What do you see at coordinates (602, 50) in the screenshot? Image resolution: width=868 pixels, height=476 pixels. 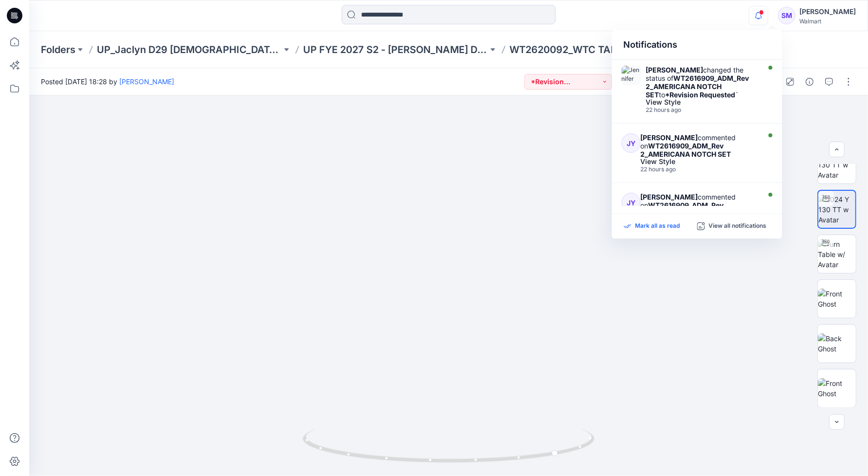 I see `p: WT2620092_WTC TANK POINTELLE SET` at bounding box center [602, 50].